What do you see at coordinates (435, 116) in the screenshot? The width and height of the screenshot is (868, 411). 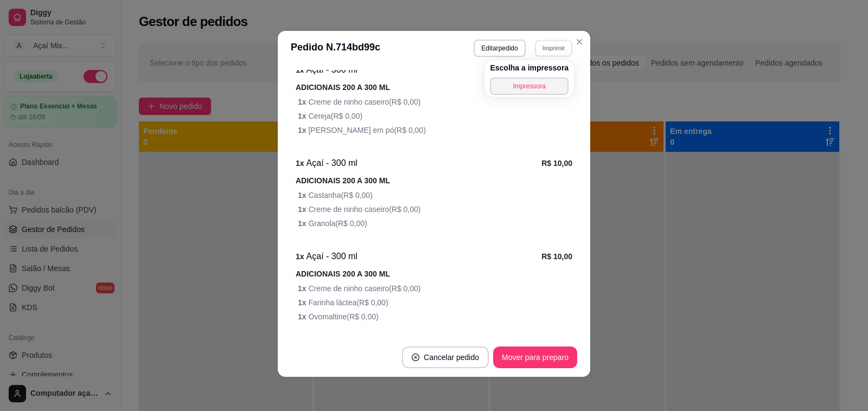 I see `span: Cereja ( R$ 0,00 )` at bounding box center [435, 116].